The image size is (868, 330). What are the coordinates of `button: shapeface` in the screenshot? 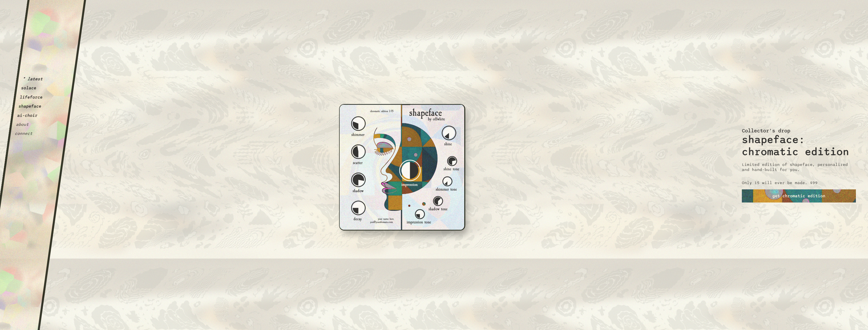 It's located at (30, 106).